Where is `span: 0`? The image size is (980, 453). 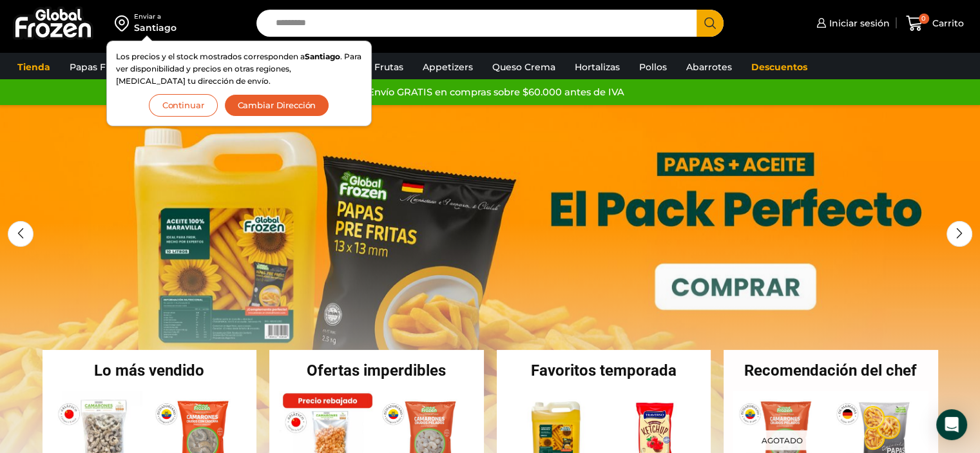
span: 0 is located at coordinates (924, 19).